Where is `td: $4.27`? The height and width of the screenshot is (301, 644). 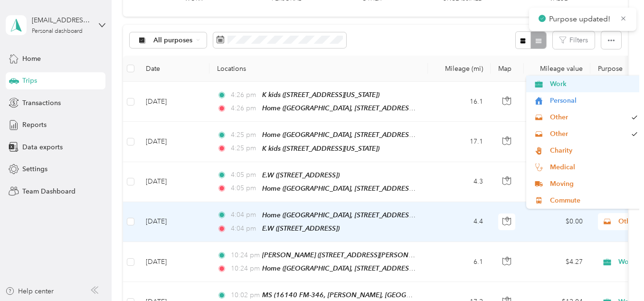 td: $4.27 is located at coordinates (557, 261).